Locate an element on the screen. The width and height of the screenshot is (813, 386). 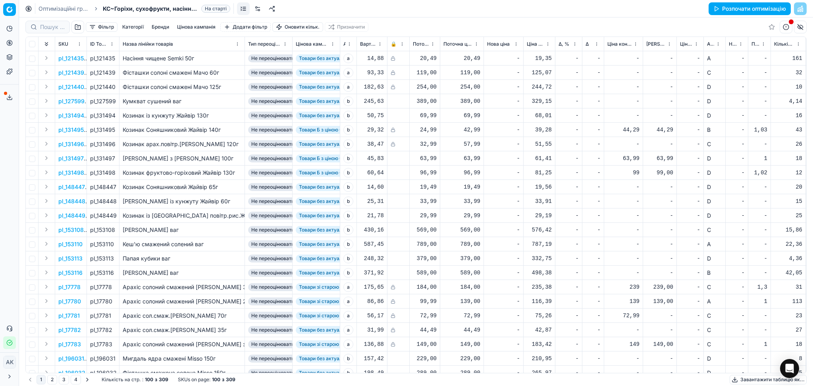
div: Фісташки солоні смажені Мачо 60г is located at coordinates (182, 73).